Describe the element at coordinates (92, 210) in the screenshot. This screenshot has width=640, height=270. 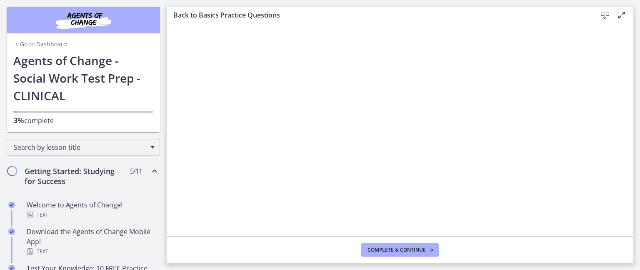
I see `div: Welcome to Agents of Change!` at that location.